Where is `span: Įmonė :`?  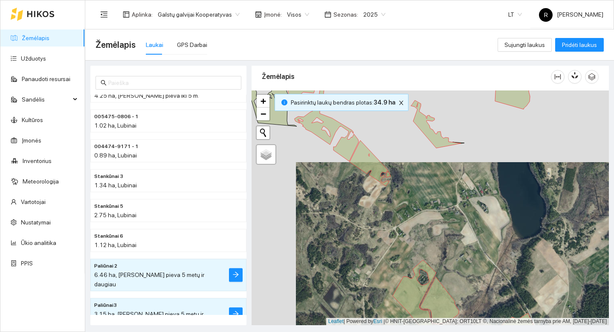 span: Įmonė : is located at coordinates (273, 15).